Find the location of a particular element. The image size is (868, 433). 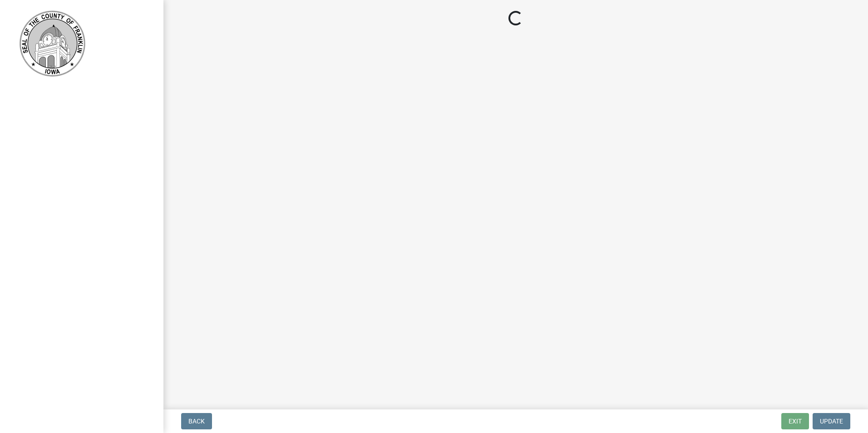

img: Franklin County, Iowa is located at coordinates (52, 43).